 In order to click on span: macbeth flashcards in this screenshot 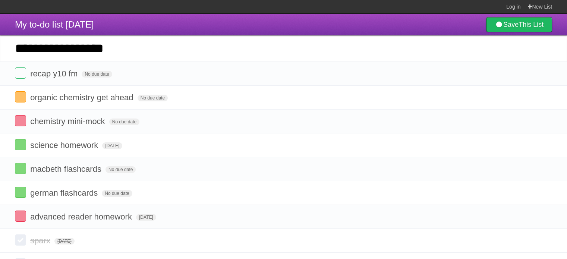, I will do `click(67, 169)`.